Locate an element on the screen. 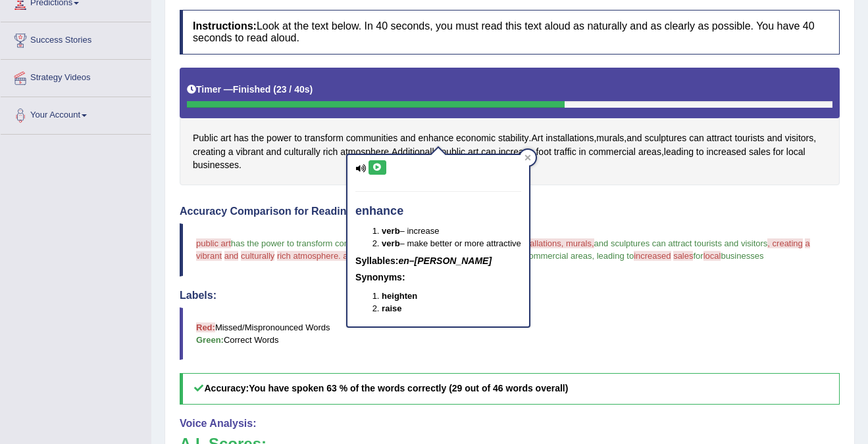 The width and height of the screenshot is (868, 444). span: public art is located at coordinates (213, 243).